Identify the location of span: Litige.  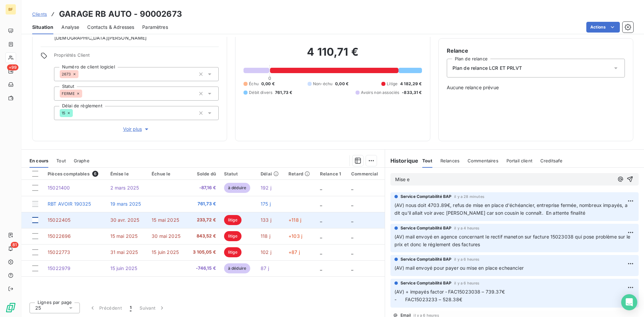
(392, 84).